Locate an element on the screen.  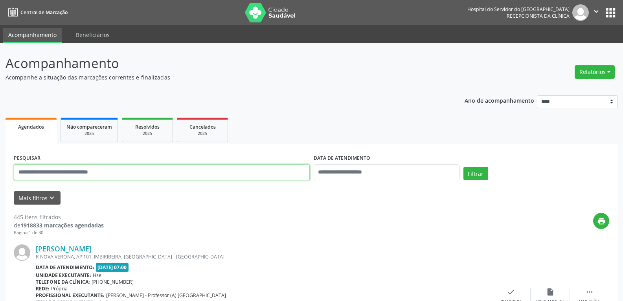
span: Própria is located at coordinates (59, 288).